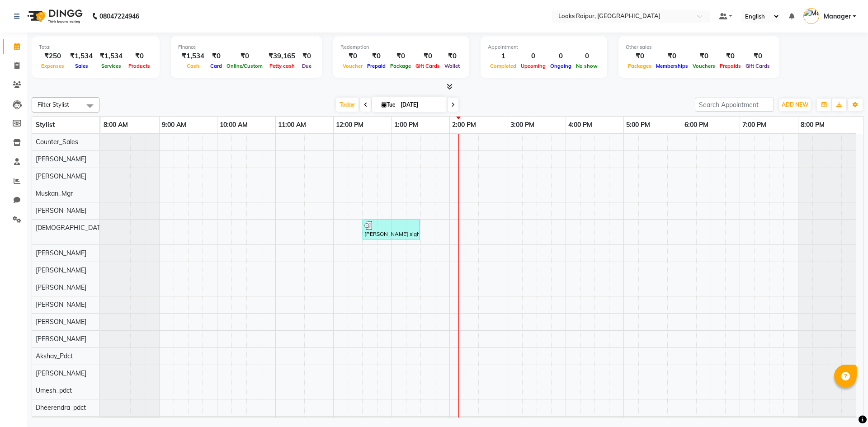  Describe the element at coordinates (580, 125) in the screenshot. I see `a: 4:00 PM` at that location.